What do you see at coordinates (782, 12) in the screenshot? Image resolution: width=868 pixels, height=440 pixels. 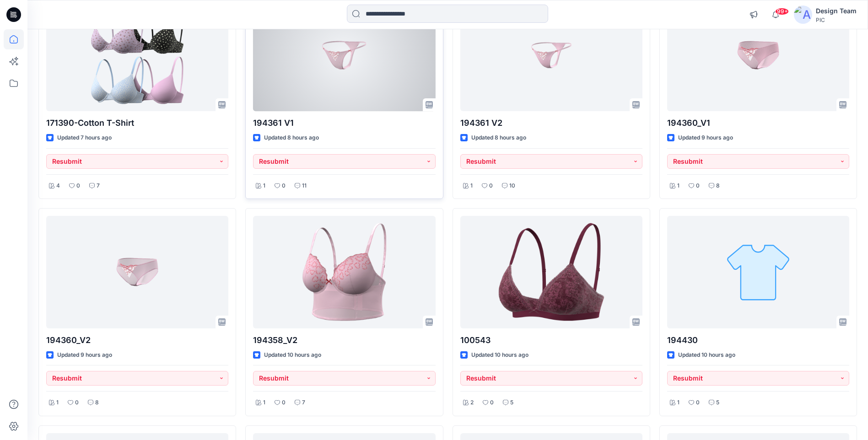 I see `span: 99+` at bounding box center [782, 12].